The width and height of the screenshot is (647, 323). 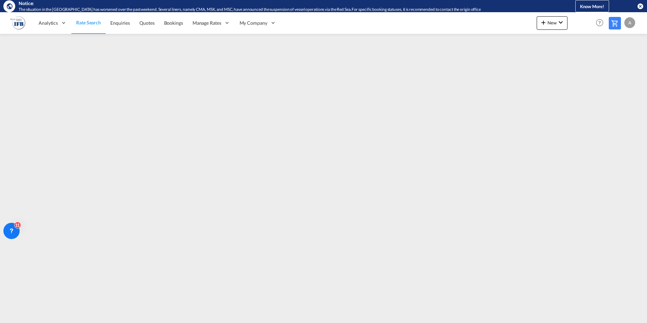 What do you see at coordinates (258, 23) in the screenshot?
I see `div: My Company` at bounding box center [258, 23].